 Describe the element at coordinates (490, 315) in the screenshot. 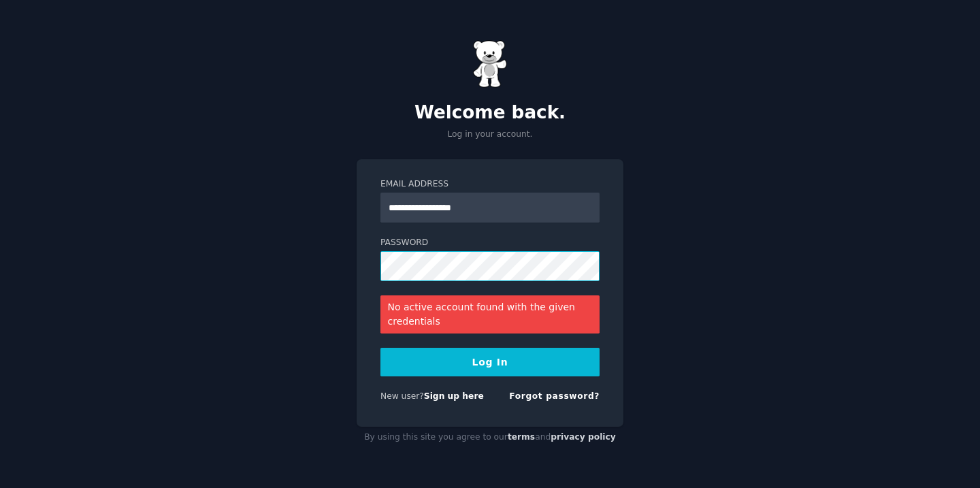

I see `div: No active account found with the given credentials` at that location.